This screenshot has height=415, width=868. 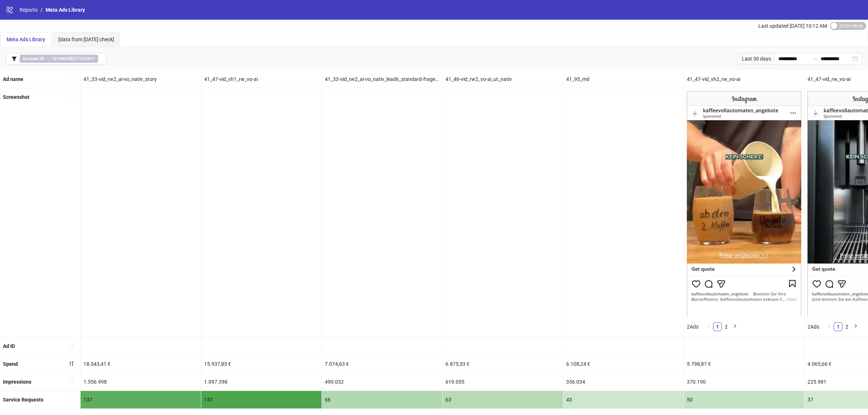 I want to click on div: 370.190, so click(x=744, y=382).